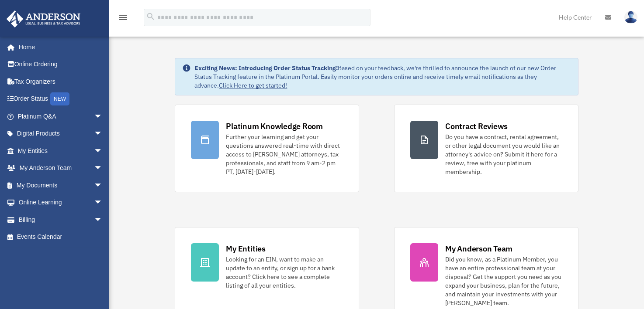  I want to click on a: My Entitiesarrow_drop_down, so click(61, 151).